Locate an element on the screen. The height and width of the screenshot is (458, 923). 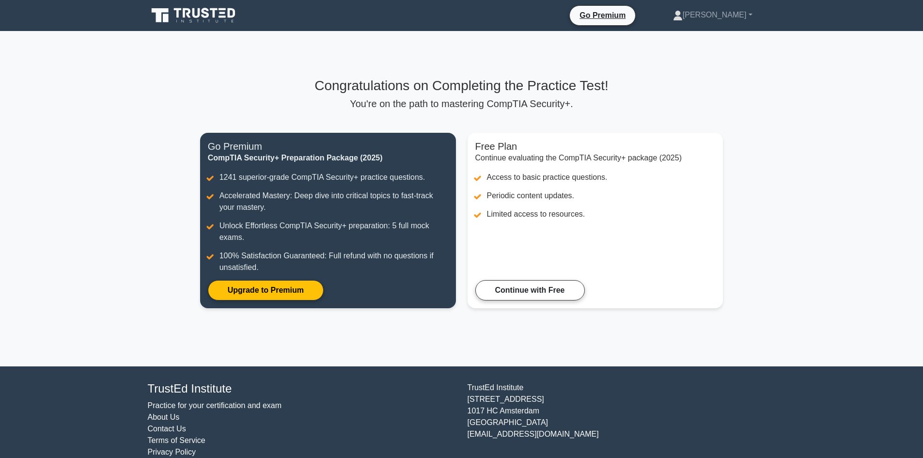
p: You're on the path to mastering CompTIA Security+. is located at coordinates (462, 104).